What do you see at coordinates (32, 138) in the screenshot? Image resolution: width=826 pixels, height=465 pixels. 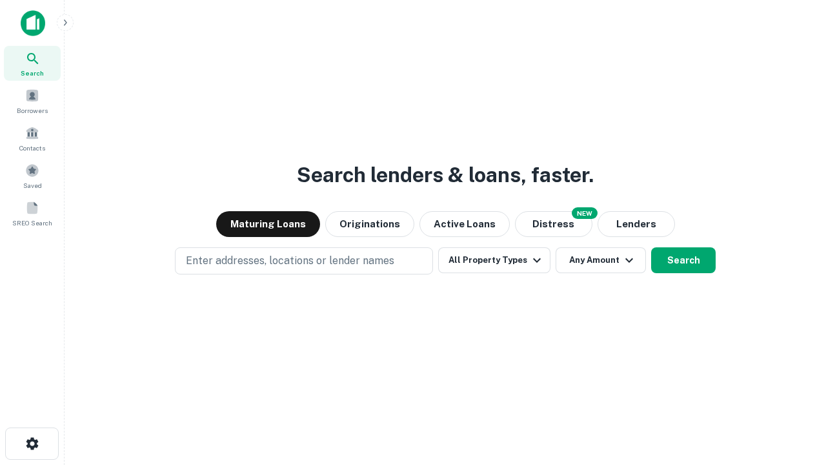 I see `div: Contacts` at bounding box center [32, 138].